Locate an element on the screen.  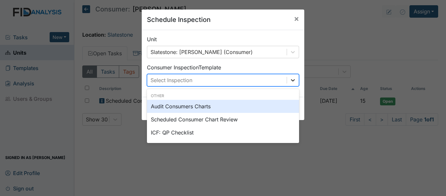
div: Audit Consumers Charts is located at coordinates (223, 106).